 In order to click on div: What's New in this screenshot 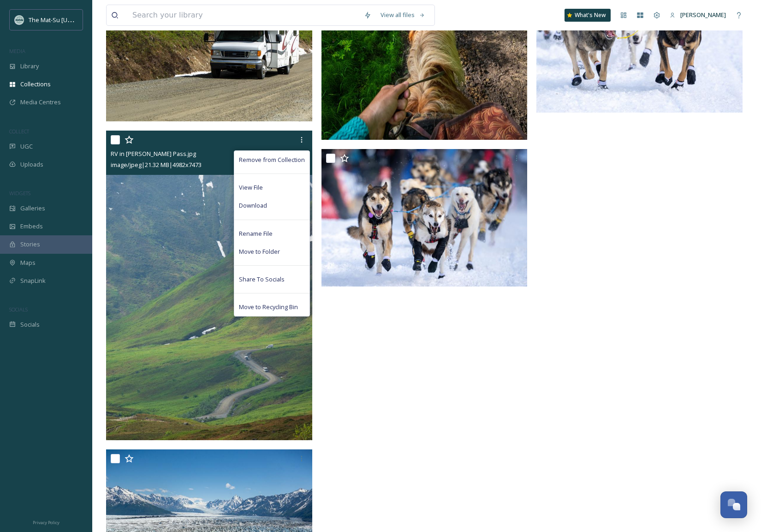, I will do `click(588, 15)`.